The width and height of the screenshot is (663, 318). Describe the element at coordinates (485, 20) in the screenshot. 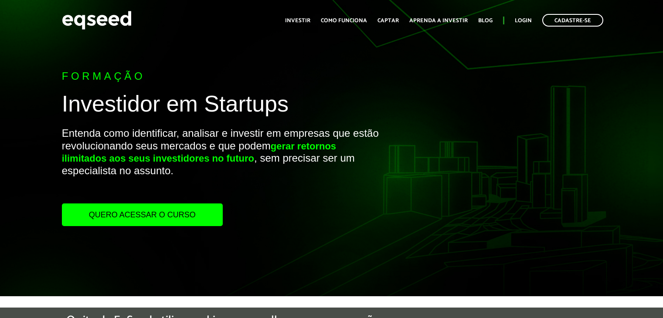

I see `a: Blog` at that location.